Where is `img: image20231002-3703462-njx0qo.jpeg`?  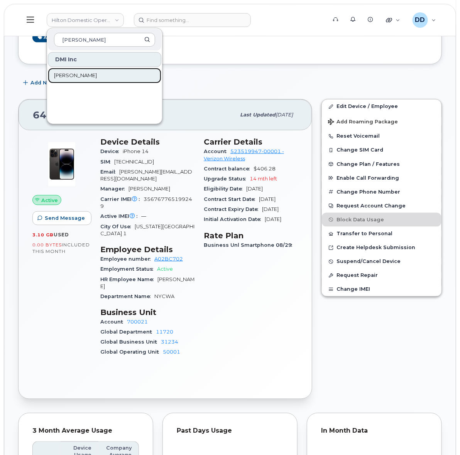 img: image20231002-3703462-njx0qo.jpeg is located at coordinates (62, 164).